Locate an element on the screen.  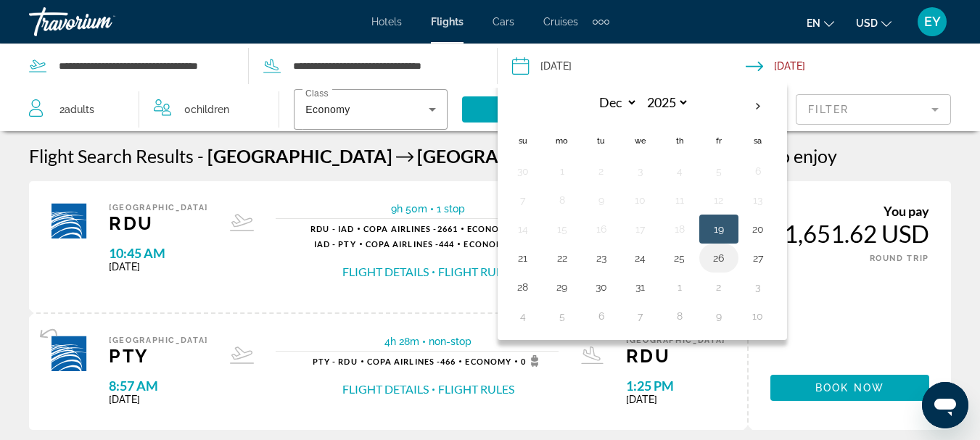
a: Flights is located at coordinates (447, 21).